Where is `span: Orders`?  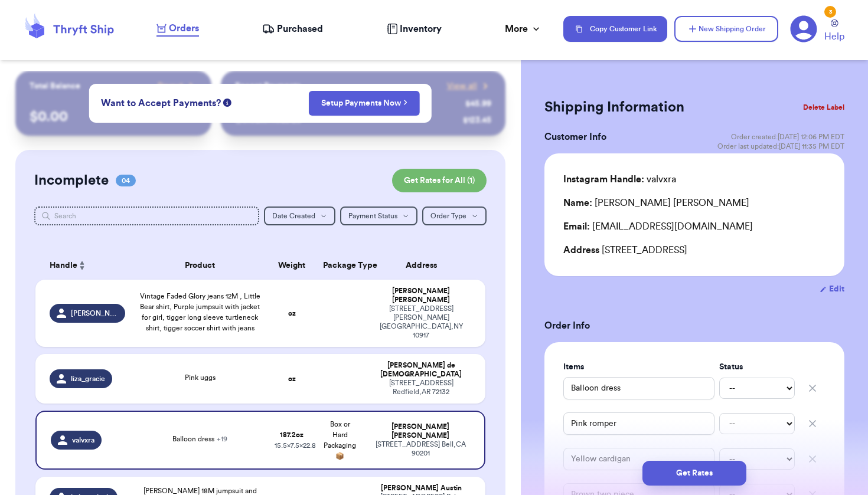 span: Orders is located at coordinates (184, 28).